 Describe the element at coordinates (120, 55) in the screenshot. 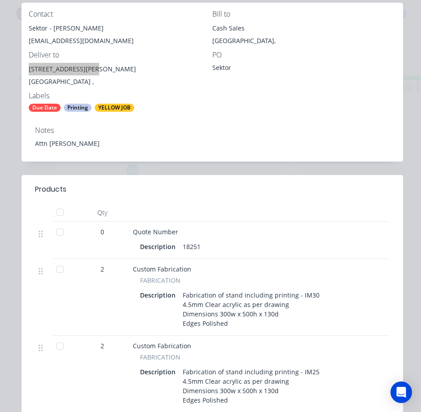

I see `div: Deliver to` at that location.